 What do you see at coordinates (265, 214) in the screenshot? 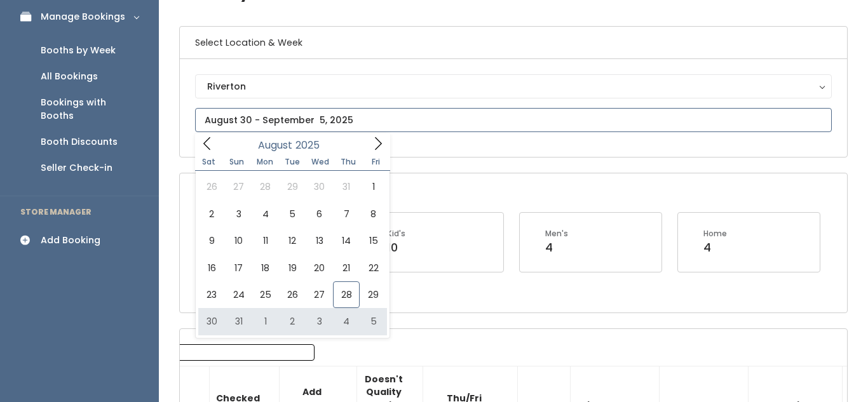
I see `span: August 4, 2025` at bounding box center [265, 214].